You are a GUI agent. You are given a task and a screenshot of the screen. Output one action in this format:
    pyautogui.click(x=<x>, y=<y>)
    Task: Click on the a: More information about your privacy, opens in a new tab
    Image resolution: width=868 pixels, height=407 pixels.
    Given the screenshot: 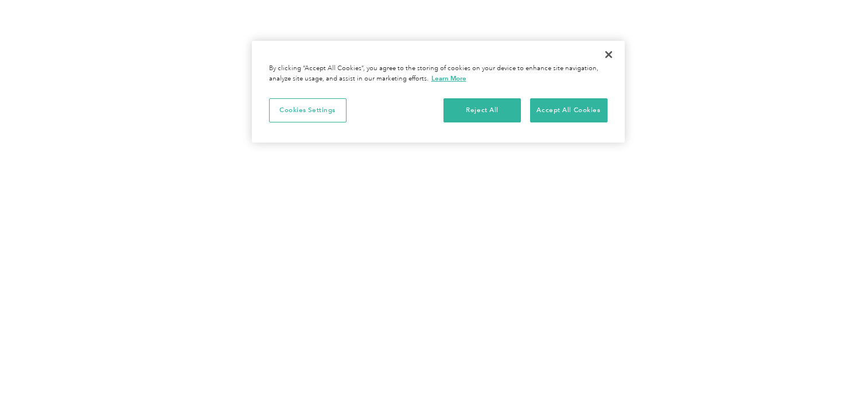 What is the action you would take?
    pyautogui.click(x=449, y=78)
    